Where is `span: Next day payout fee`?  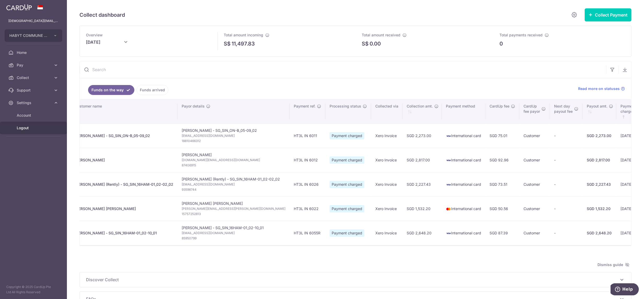 span: Next day payout fee is located at coordinates (563, 109).